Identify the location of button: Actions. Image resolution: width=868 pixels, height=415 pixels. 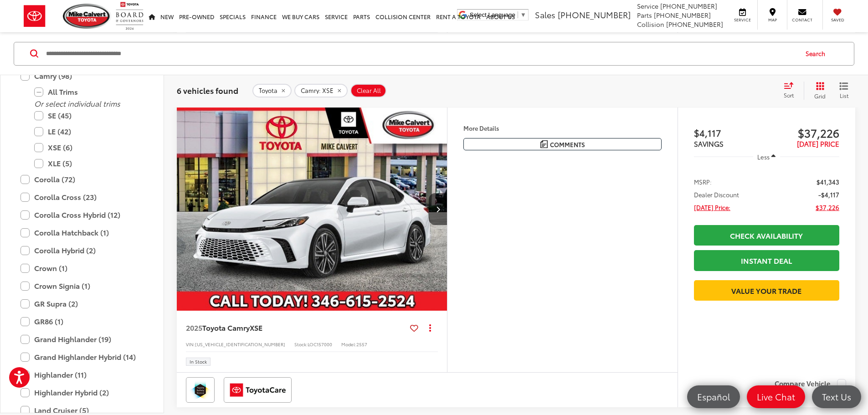
(430, 328).